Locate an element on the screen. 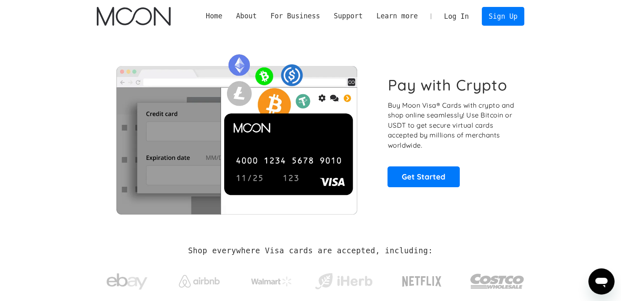  img: Netflix is located at coordinates (422, 282).